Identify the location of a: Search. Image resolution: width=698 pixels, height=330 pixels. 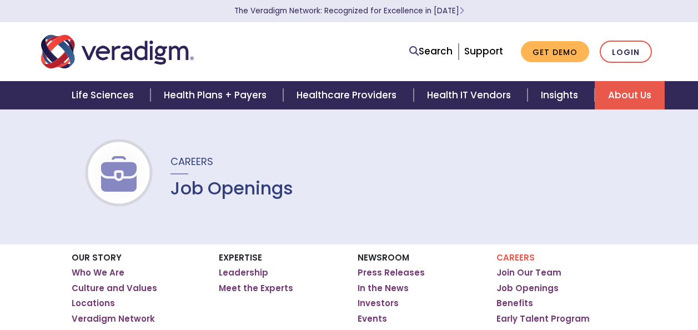
(431, 51).